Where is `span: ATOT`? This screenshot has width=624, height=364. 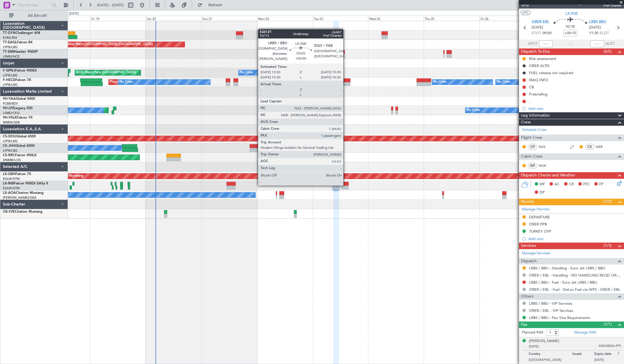 span: ATOT is located at coordinates (533, 44).